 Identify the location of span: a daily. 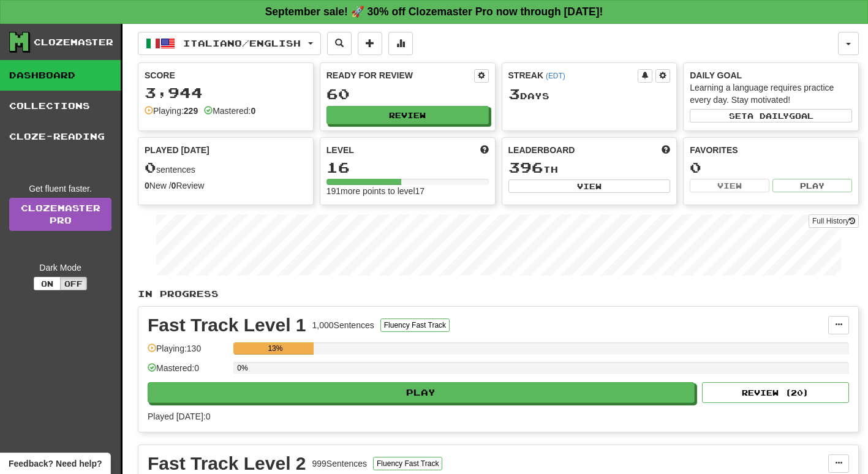
(768, 116).